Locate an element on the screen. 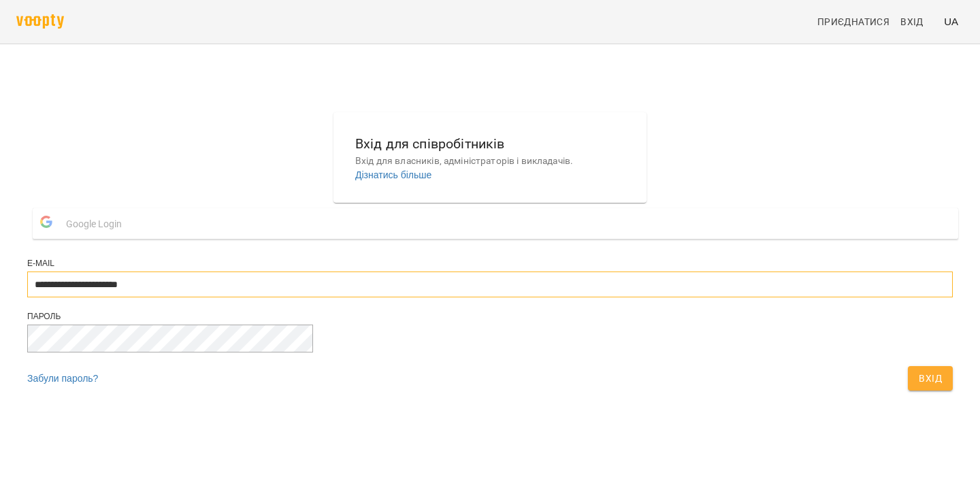  div: Пароль is located at coordinates (490, 317).